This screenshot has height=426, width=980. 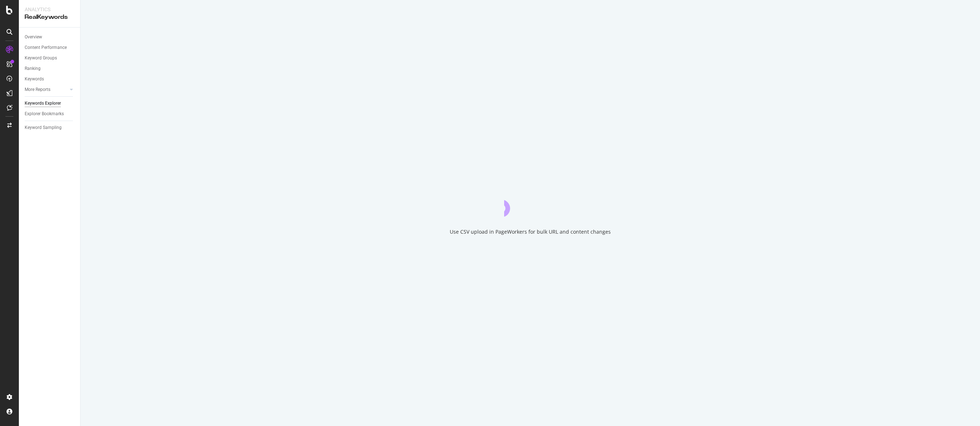 I want to click on div: animation, so click(x=530, y=204).